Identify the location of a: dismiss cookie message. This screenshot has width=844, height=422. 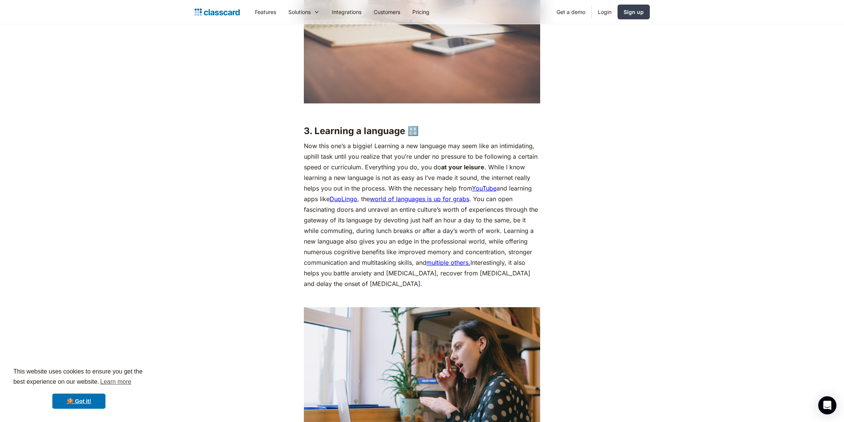
(79, 402).